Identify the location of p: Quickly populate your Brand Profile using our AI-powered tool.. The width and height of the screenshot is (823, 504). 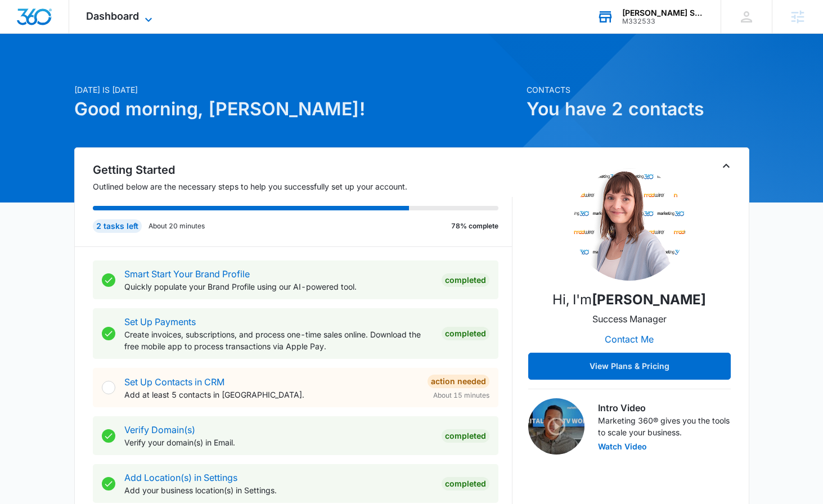
(278, 286).